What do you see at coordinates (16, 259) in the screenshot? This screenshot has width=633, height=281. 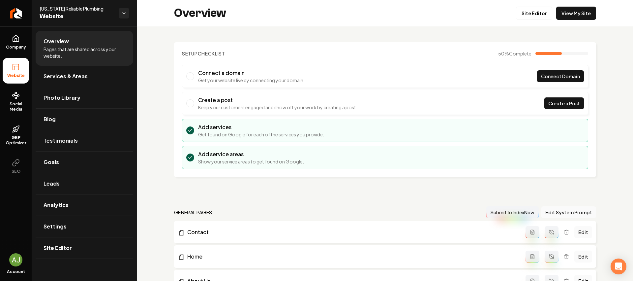 I see `button: Open user button` at bounding box center [16, 259].